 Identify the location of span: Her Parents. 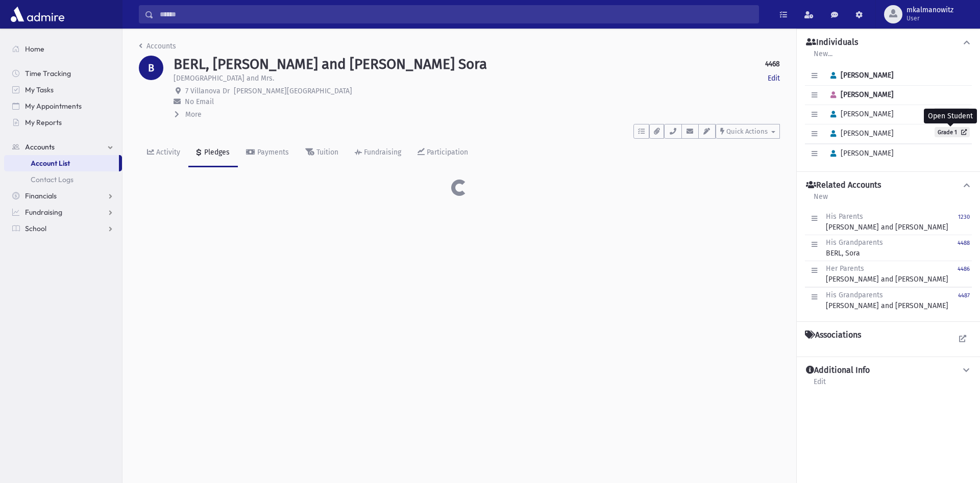
(844, 268).